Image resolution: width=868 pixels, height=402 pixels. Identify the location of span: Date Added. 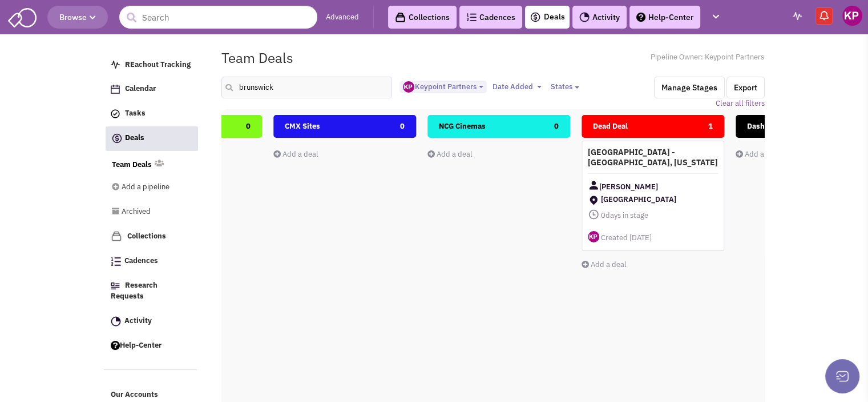
(512, 86).